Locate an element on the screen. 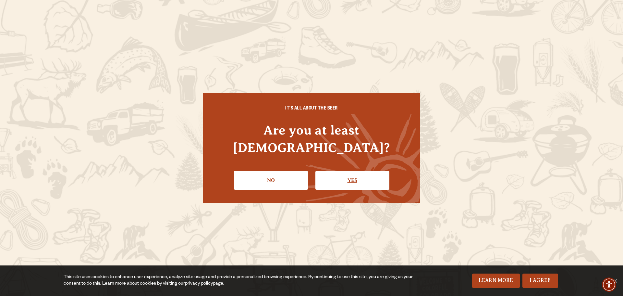  div: Accessibility Menu is located at coordinates (609, 284).